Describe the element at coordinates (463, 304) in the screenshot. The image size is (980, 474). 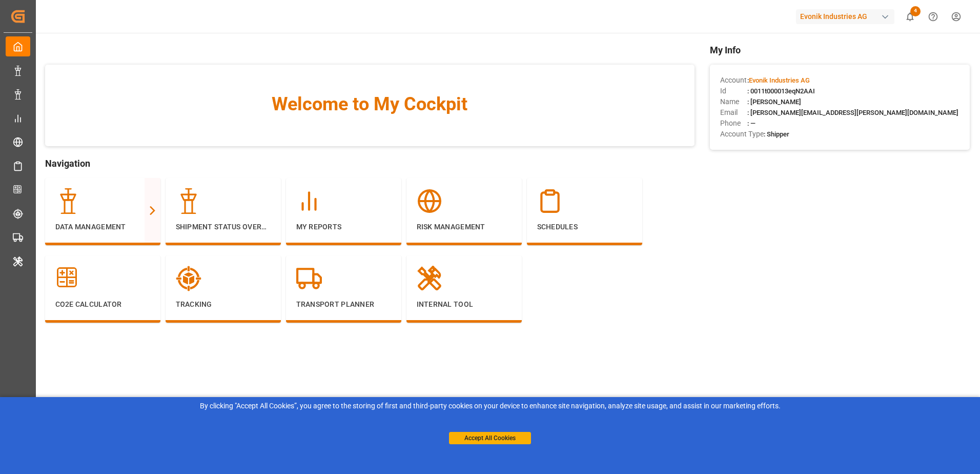
I see `p: Internal Tool` at that location.